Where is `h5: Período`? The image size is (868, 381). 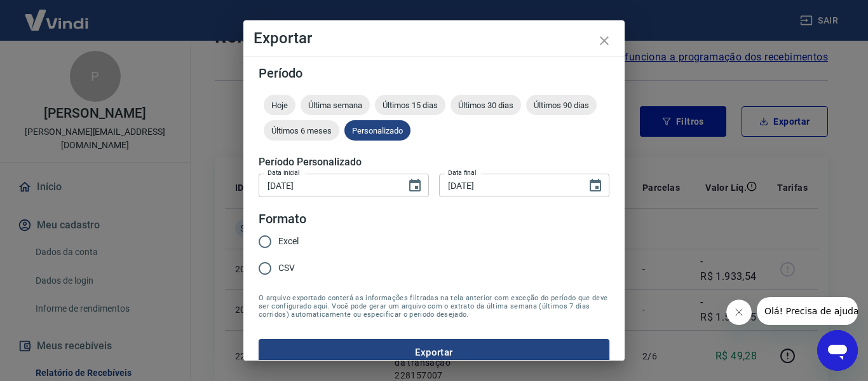 h5: Período is located at coordinates (434, 73).